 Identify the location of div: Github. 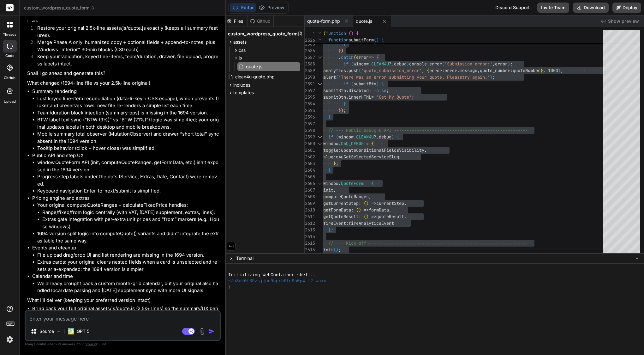
(260, 21).